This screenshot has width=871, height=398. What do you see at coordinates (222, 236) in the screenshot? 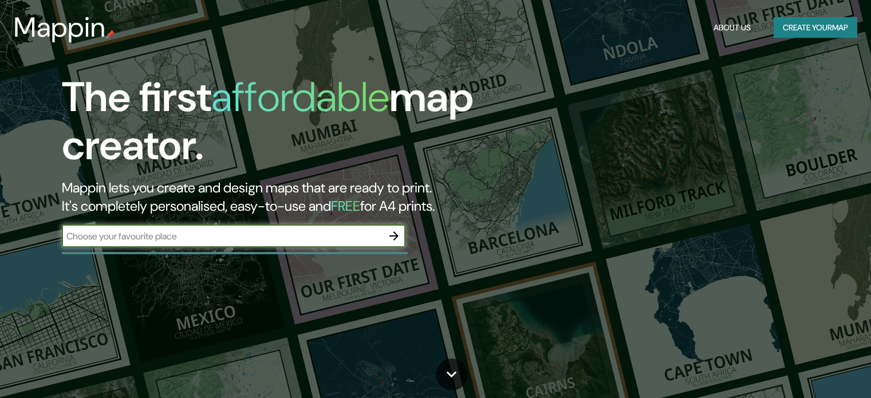
I see `input: Choose your favourite place` at bounding box center [222, 236].